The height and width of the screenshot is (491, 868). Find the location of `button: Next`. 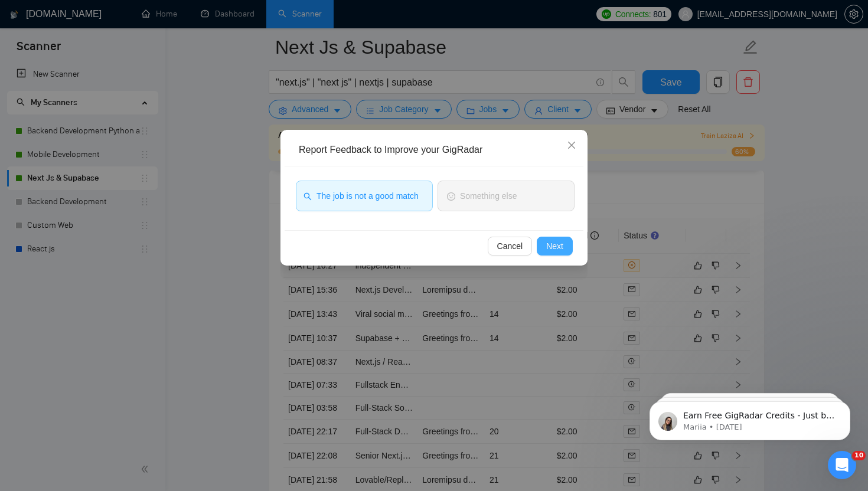

button: Next is located at coordinates (554, 246).